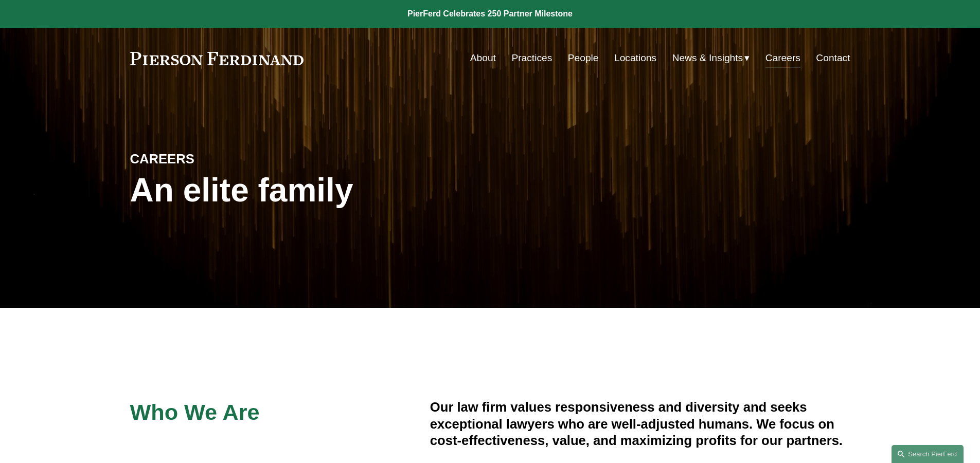 This screenshot has width=980, height=463. What do you see at coordinates (708, 58) in the screenshot?
I see `span: News & Insights` at bounding box center [708, 58].